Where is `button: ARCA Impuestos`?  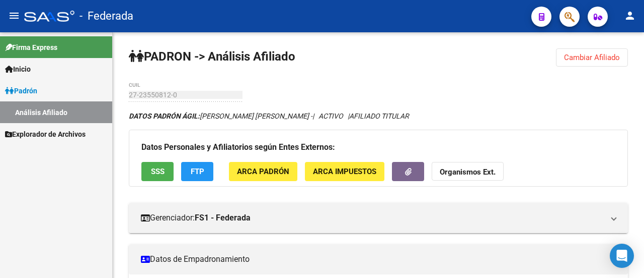 button: ARCA Impuestos is located at coordinates (345, 171).